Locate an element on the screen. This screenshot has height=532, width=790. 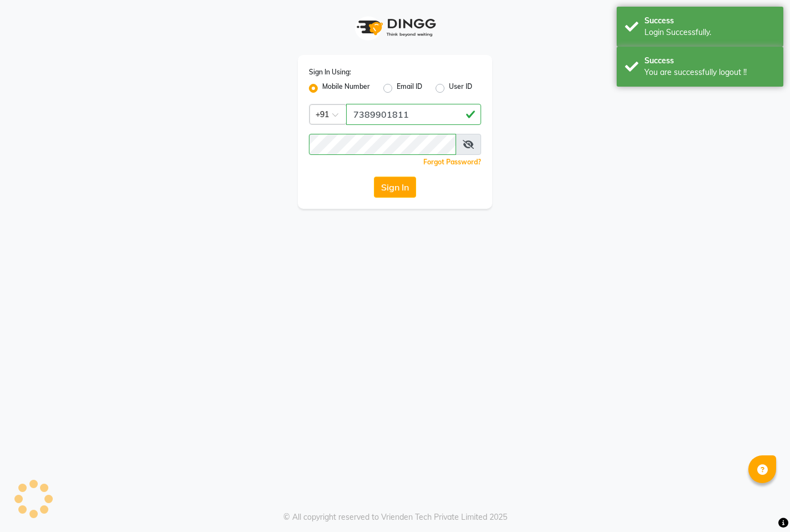
label: Email ID is located at coordinates (409, 89).